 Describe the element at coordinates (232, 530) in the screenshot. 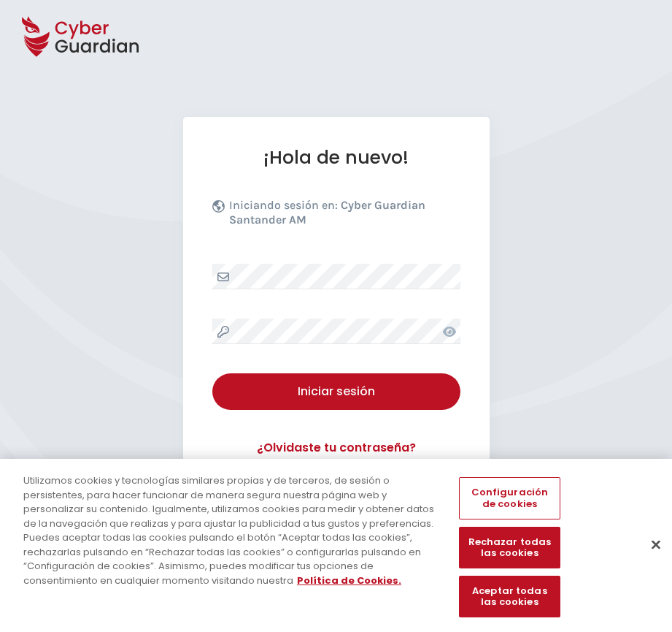

I see `div: Utilizamos cookies y tecnologías similares propias y de terceros, de sesión o persistentes, para ...` at that location.